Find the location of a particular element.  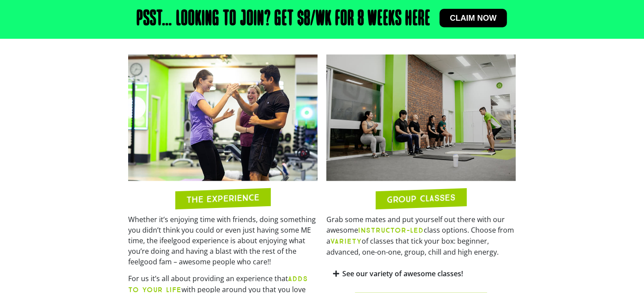

h2: Psst… Looking to join? Get $8/wk for 8 weeks here is located at coordinates (284, 19).